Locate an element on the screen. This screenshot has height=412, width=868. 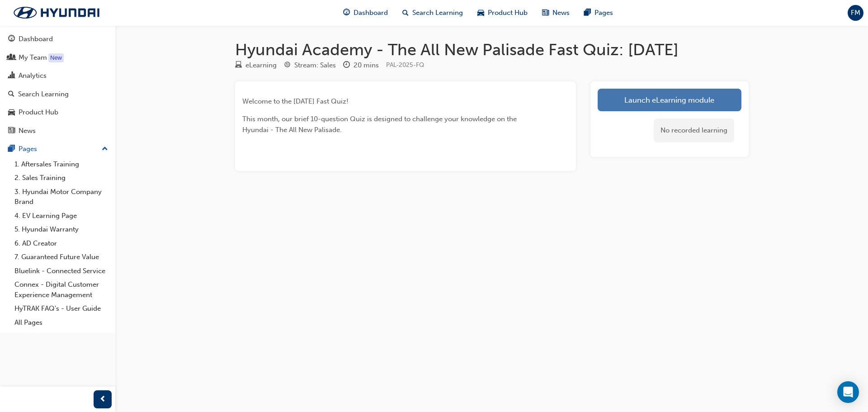
a: Analytics is located at coordinates (58, 76).